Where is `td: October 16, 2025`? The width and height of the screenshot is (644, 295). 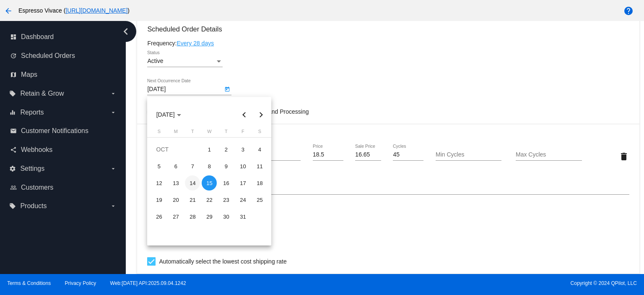
td: October 16, 2025 is located at coordinates (226, 183).